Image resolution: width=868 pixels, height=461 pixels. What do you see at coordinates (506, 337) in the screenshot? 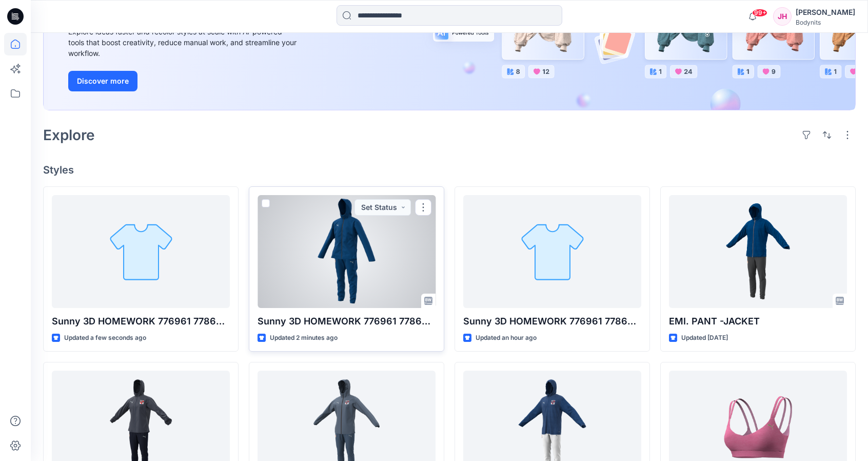
I see `p: Updated an hour ago` at bounding box center [506, 337].